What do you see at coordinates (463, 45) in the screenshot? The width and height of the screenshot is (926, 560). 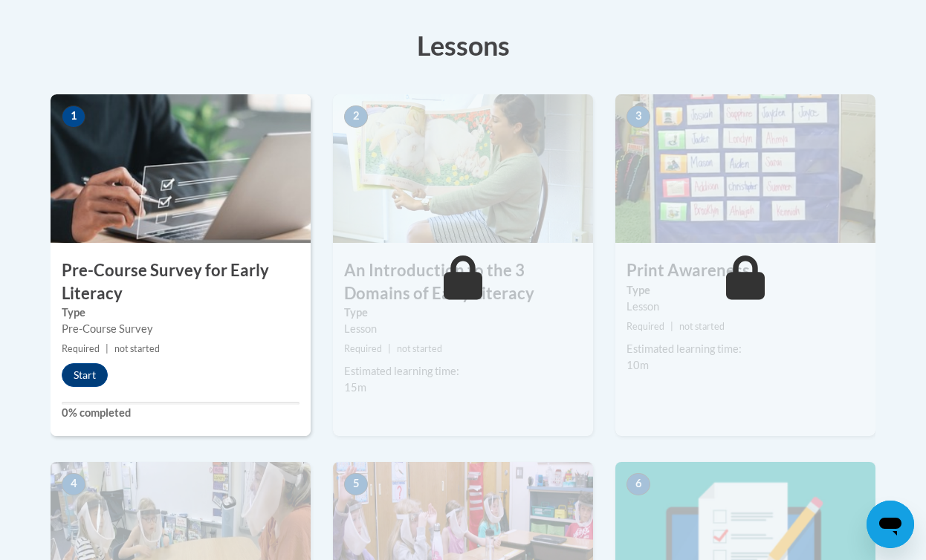 I see `h3: Lessons` at bounding box center [463, 45].